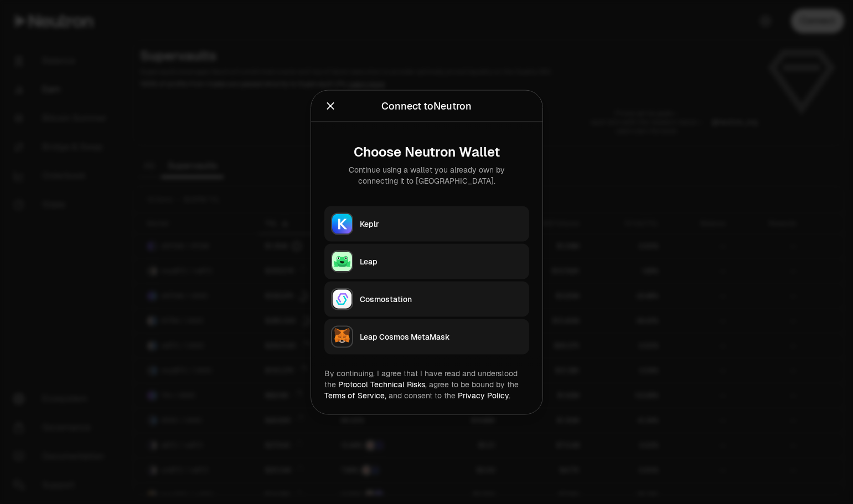 The image size is (853, 504). Describe the element at coordinates (441, 223) in the screenshot. I see `div: Keplr` at that location.